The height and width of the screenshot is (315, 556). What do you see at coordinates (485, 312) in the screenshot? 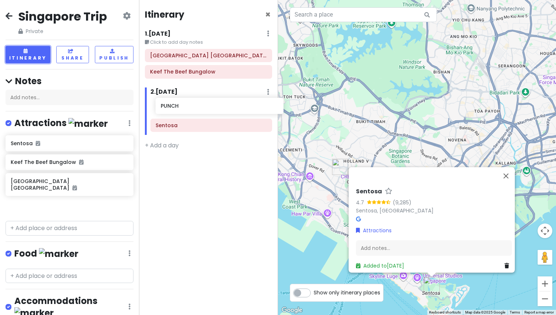
I see `span: Map data ©2025 Google` at bounding box center [485, 312].